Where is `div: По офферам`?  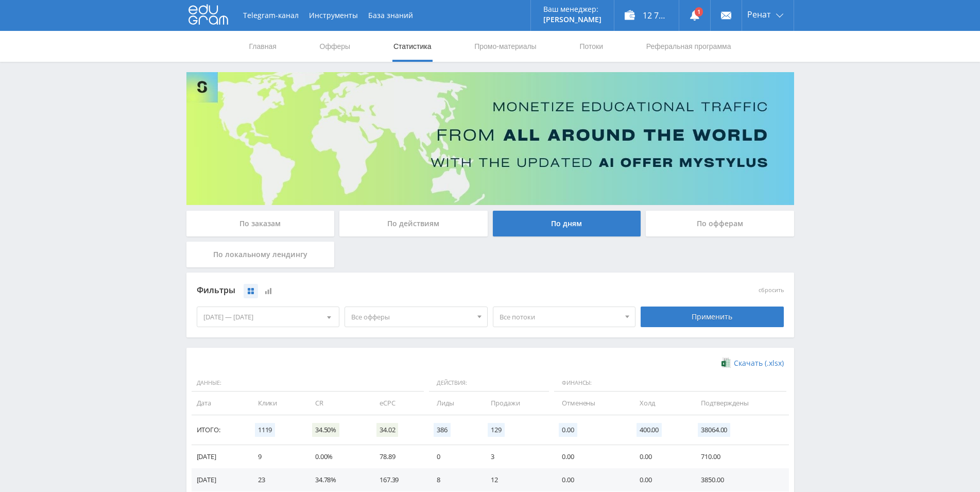 div: По офферам is located at coordinates (720, 223).